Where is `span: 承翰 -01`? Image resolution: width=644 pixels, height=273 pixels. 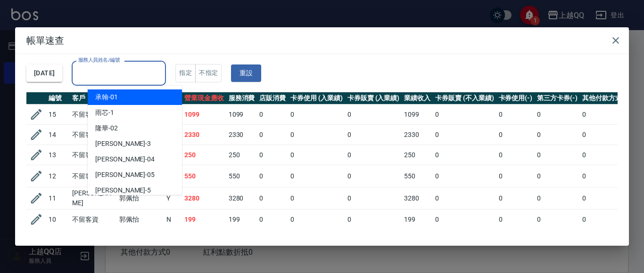 span: 承翰 -01 is located at coordinates (107, 97).